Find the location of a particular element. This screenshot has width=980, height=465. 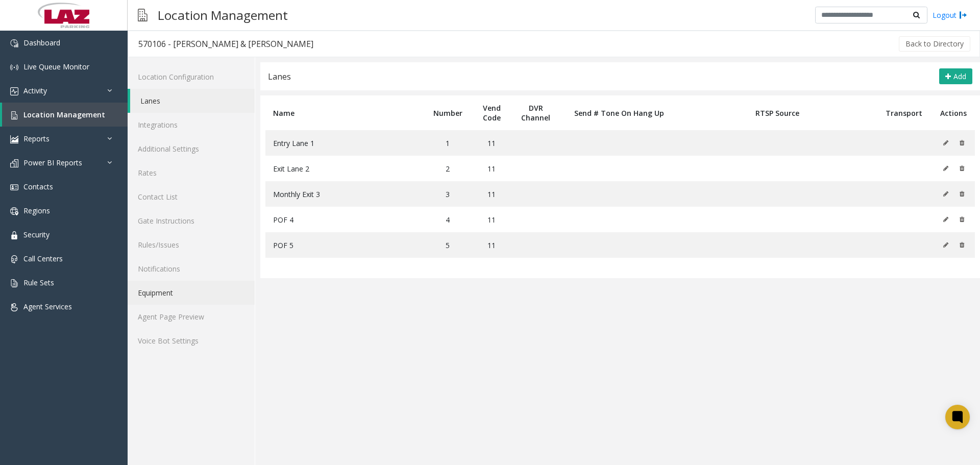

a: Contact List is located at coordinates (191, 197).